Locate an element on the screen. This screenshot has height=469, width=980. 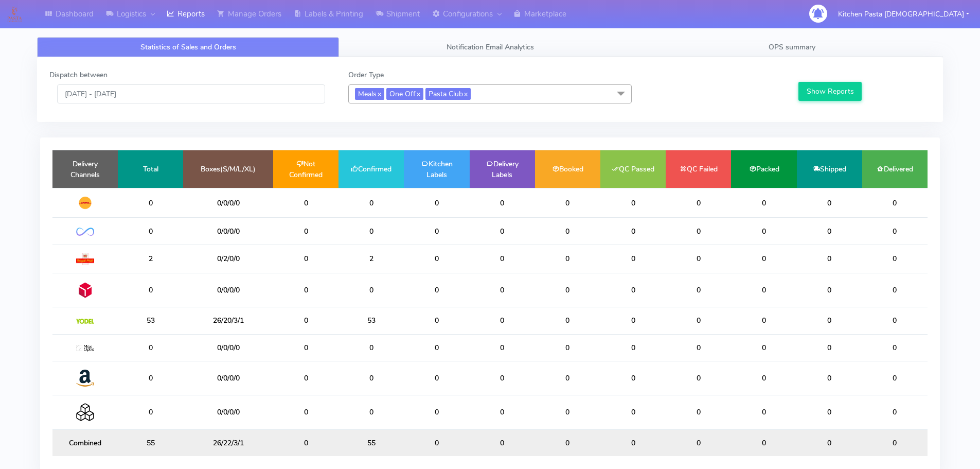
td: 53 is located at coordinates (150, 321).